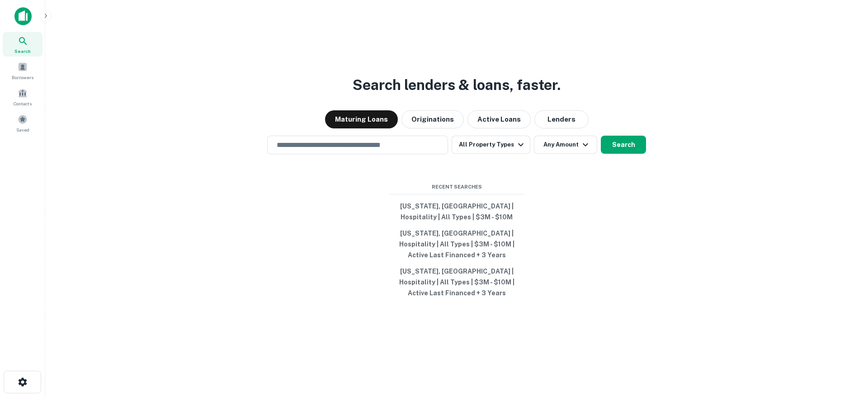  What do you see at coordinates (22, 123) in the screenshot?
I see `a: Saved` at bounding box center [22, 123].